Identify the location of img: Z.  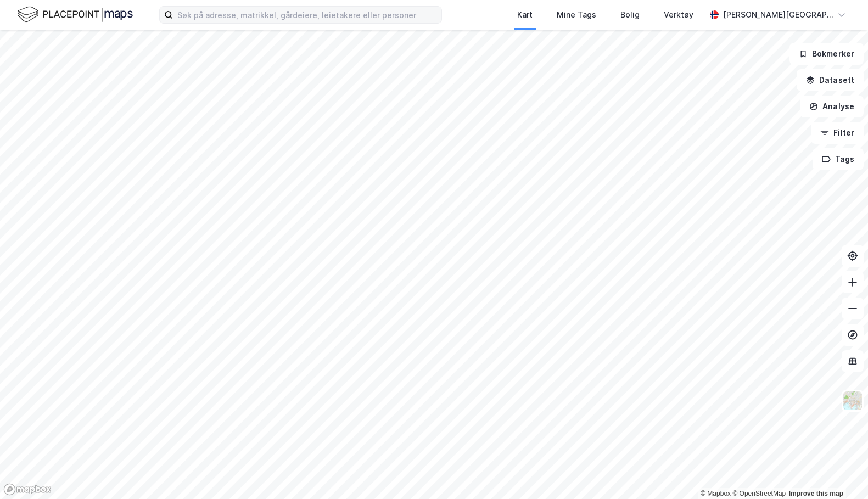
(852, 401).